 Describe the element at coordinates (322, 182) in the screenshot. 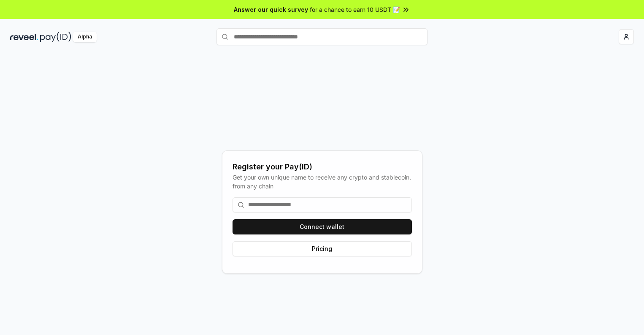

I see `div: Get your own unique name to receive any crypto and stablecoin, from any chain` at that location.